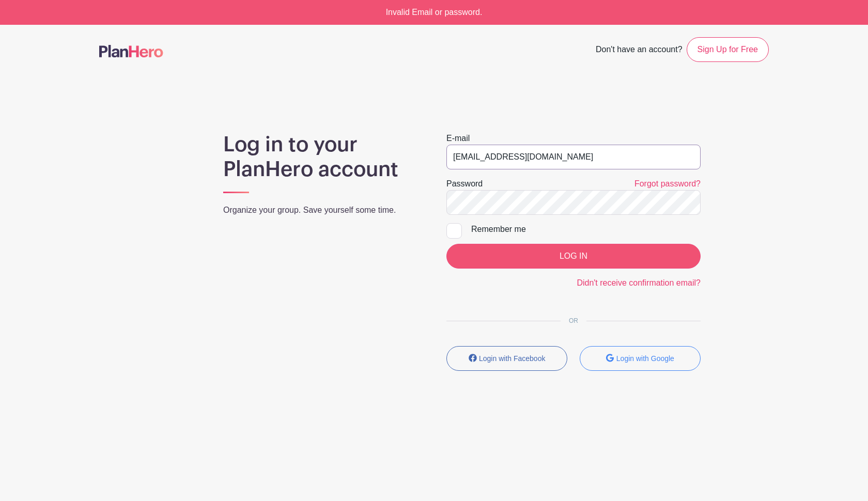  What do you see at coordinates (512, 359) in the screenshot?
I see `small: Login with Facebook` at bounding box center [512, 359].